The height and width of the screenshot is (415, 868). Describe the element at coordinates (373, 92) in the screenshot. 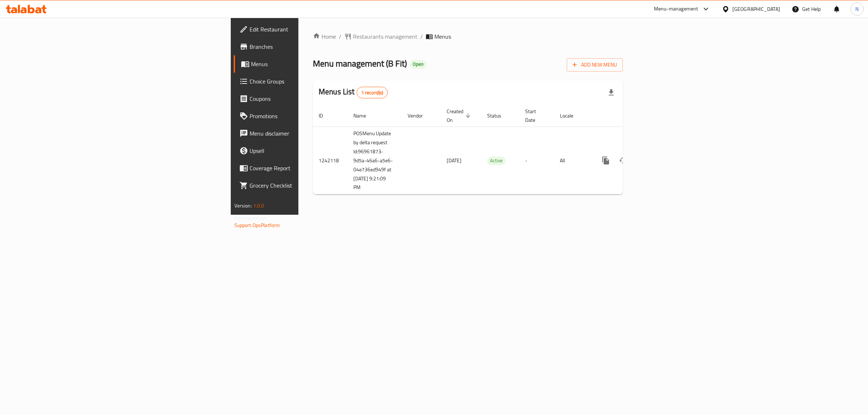

I see `div: Total records count` at that location.